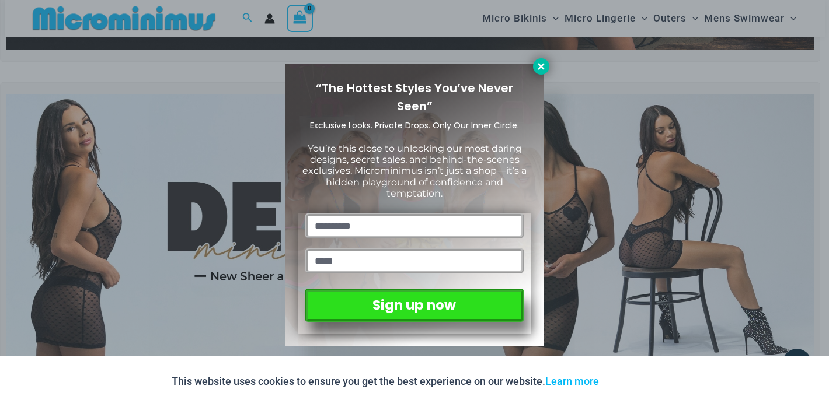  Describe the element at coordinates (572, 381) in the screenshot. I see `a: Learn more` at that location.